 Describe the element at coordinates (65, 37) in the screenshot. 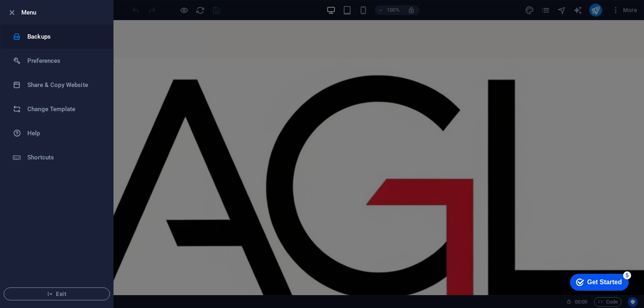

I see `h6: Backups` at that location.